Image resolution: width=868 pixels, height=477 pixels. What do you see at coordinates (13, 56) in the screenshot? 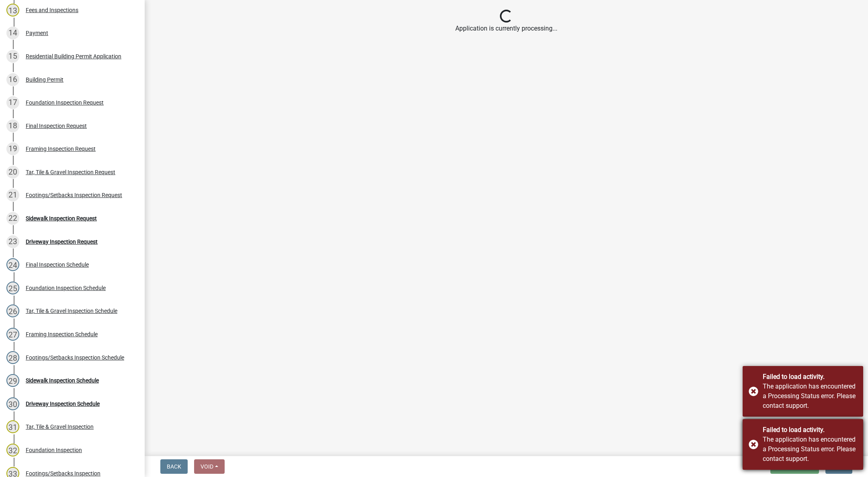
I see `div: 15` at bounding box center [13, 56].